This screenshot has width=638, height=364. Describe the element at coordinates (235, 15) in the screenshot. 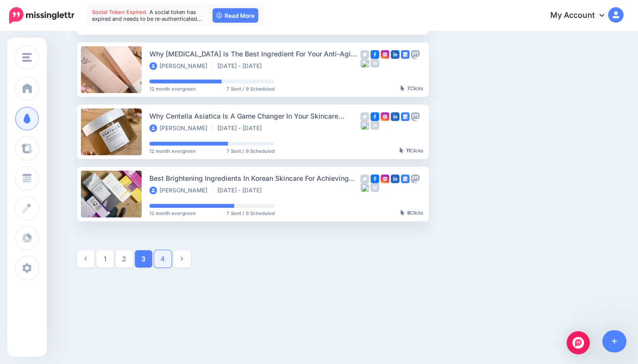

I see `a: Read More` at that location.